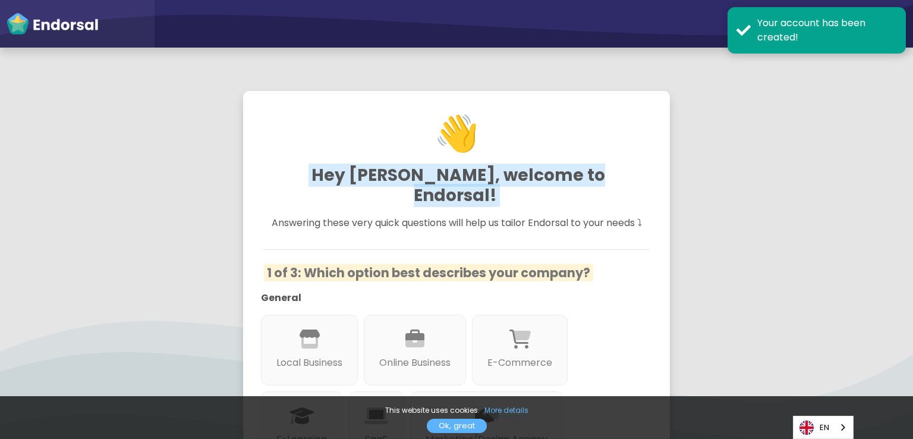 The width and height of the screenshot is (913, 439). I want to click on span: 1 of 3: Which option best describes your company?, so click(428, 272).